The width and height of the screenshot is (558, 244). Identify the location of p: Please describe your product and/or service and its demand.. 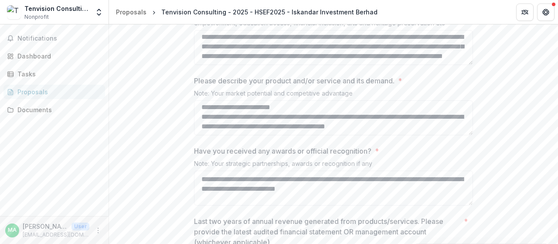
(294, 81).